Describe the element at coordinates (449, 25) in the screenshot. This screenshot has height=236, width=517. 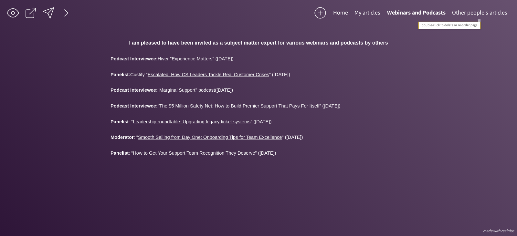
I see `div: double-click to delete or re-order page` at that location.